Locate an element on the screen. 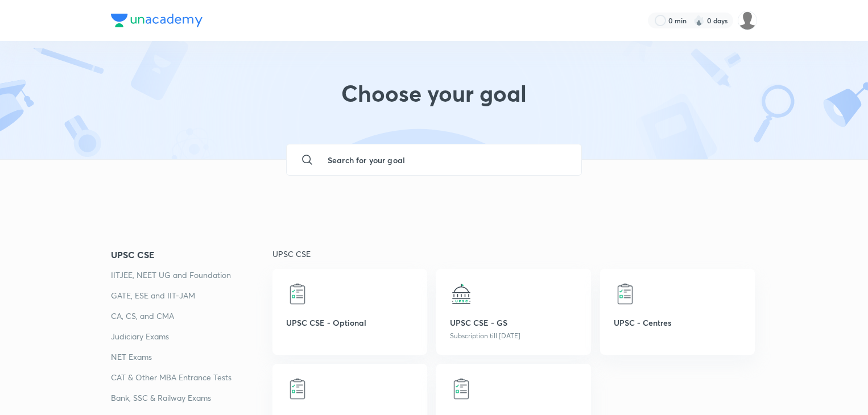  p: UPSC CSE - Optional is located at coordinates (350, 322).